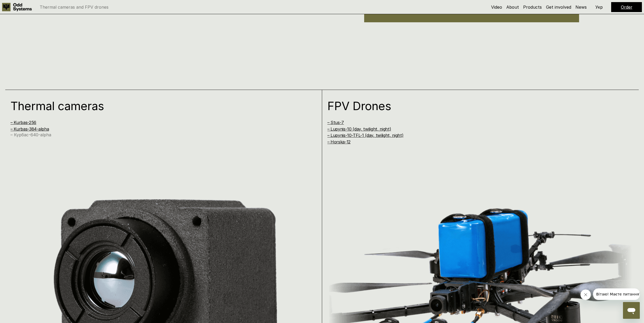 The height and width of the screenshot is (323, 644). I want to click on a: About, so click(513, 7).